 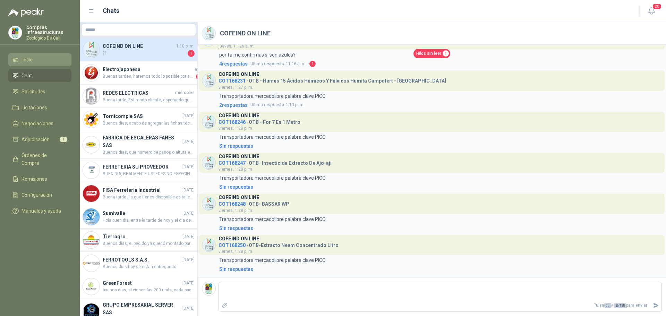 I want to click on a: 4respuestasUltima respuesta11:16 a. m.1, so click(x=440, y=64).